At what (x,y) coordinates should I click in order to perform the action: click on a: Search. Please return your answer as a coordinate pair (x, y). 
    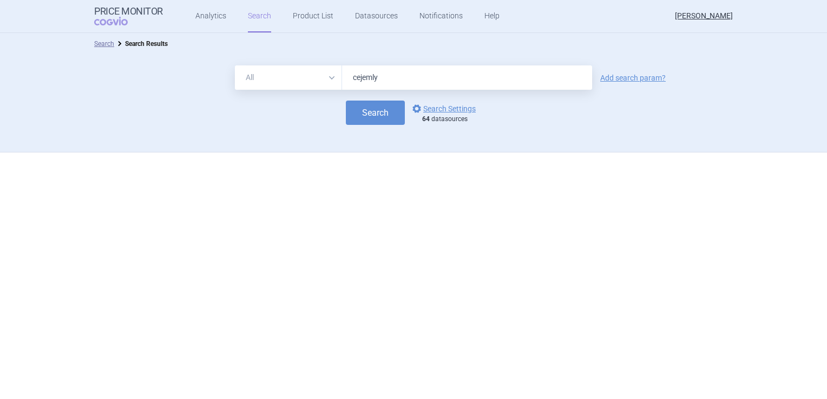
    Looking at the image, I should click on (104, 44).